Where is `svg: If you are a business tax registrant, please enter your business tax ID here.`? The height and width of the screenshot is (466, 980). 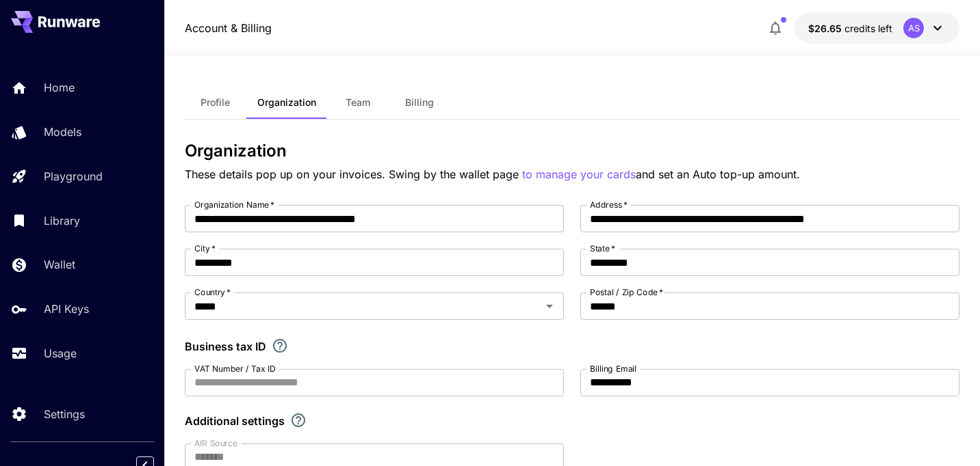 svg: If you are a business tax registrant, please enter your business tax ID here. is located at coordinates (280, 346).